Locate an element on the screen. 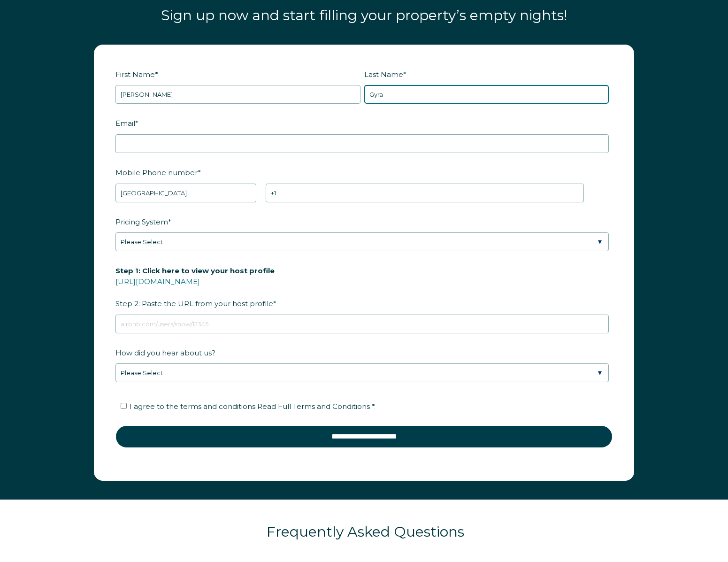 The height and width of the screenshot is (562, 728). span: Step 1: Click here to view your host profile is located at coordinates (195, 271).